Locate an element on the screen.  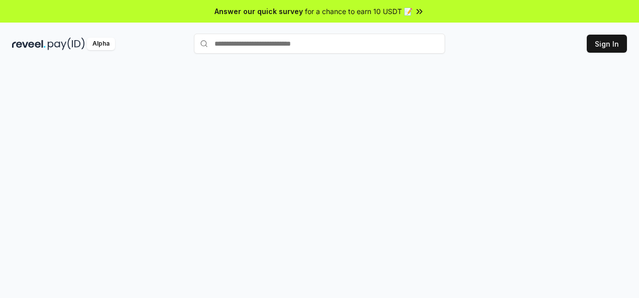
div: Alpha is located at coordinates (101, 44).